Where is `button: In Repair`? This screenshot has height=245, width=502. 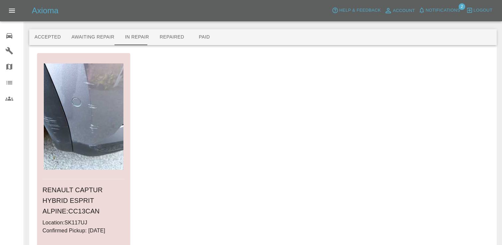
button: In Repair is located at coordinates (137, 37).